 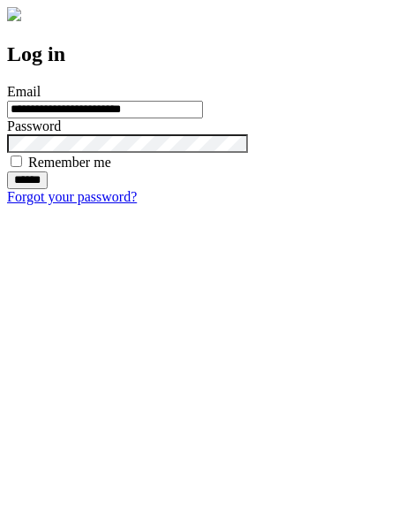 I want to click on h2: Log in, so click(x=198, y=54).